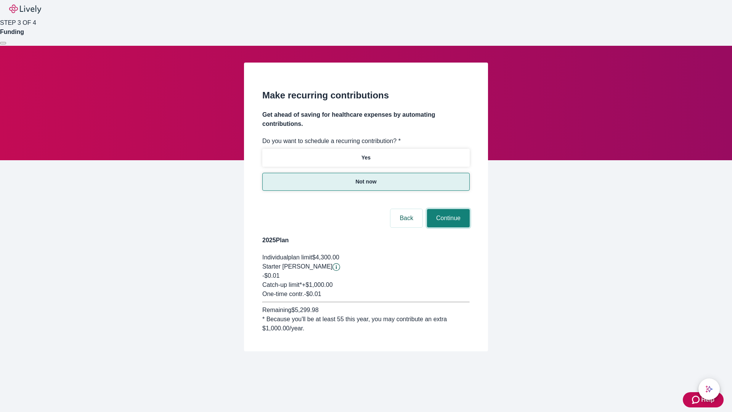 This screenshot has height=412, width=732. I want to click on span: - $0.01, so click(312, 294).